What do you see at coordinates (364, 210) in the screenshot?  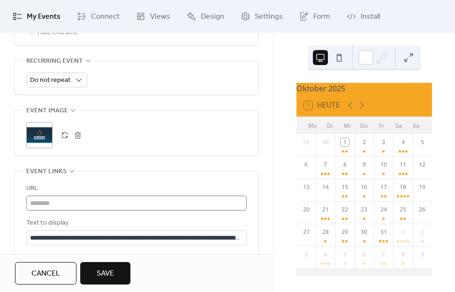 I see `div: 23` at bounding box center [364, 210].